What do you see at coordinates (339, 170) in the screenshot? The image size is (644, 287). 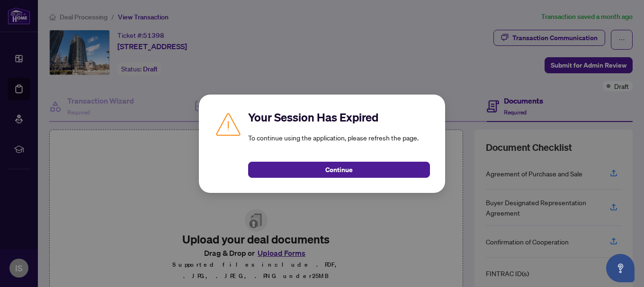 I see `span: Continue` at bounding box center [339, 170].